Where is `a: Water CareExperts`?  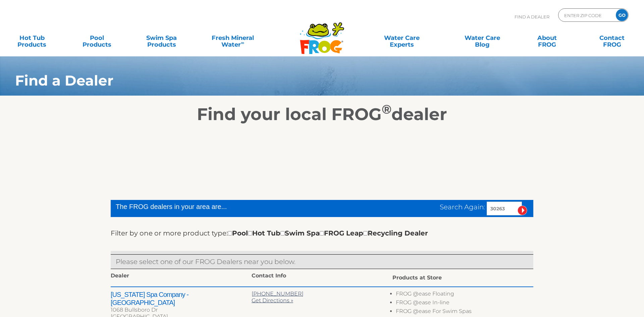
a: Water CareExperts is located at coordinates (402, 38).